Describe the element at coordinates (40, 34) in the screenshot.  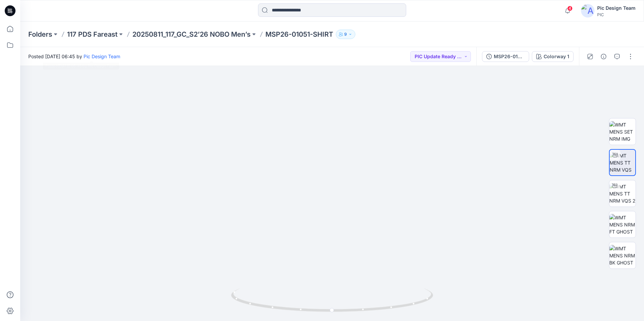
I see `p: Folders` at that location.